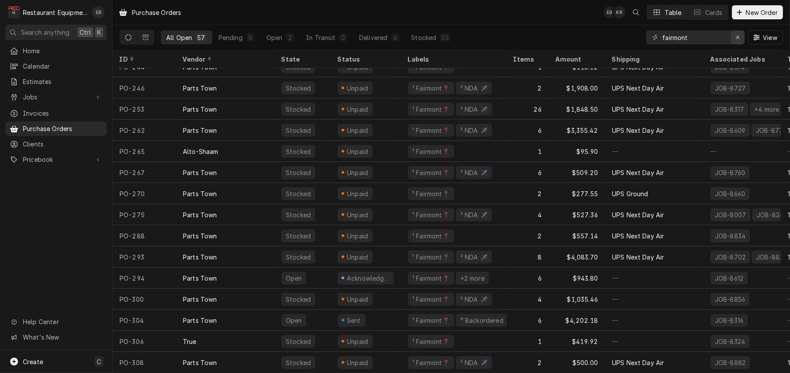 This screenshot has height=373, width=790. I want to click on div: $509.20, so click(577, 172).